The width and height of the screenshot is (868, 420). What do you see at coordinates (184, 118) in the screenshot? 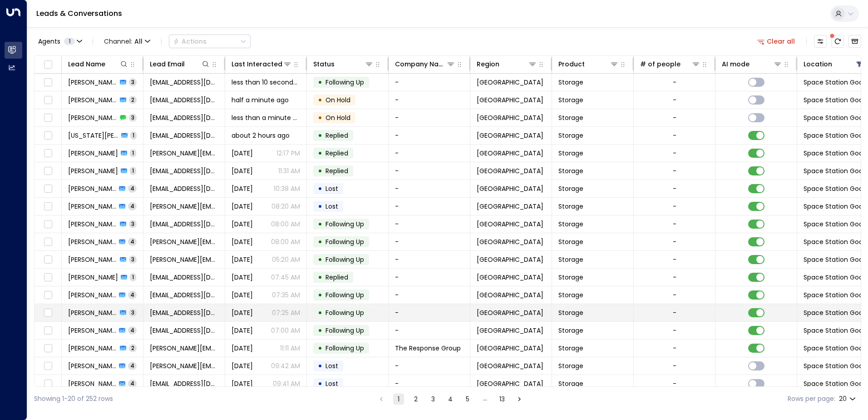
I see `span: w.erzsebet63@gmail.com` at bounding box center [184, 118].